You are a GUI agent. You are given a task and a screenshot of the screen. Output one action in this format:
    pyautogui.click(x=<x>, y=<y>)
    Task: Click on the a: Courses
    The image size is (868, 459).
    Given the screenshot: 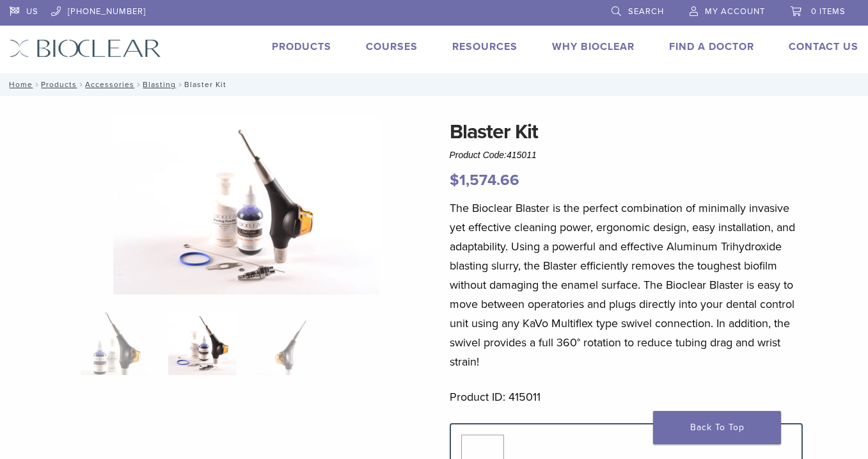 What is the action you would take?
    pyautogui.click(x=392, y=47)
    